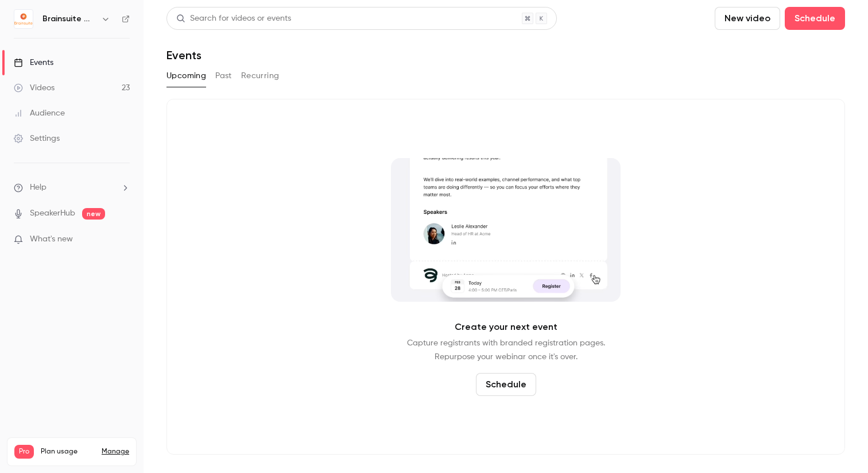 The height and width of the screenshot is (473, 868). What do you see at coordinates (260, 76) in the screenshot?
I see `button: Recurring` at bounding box center [260, 76].